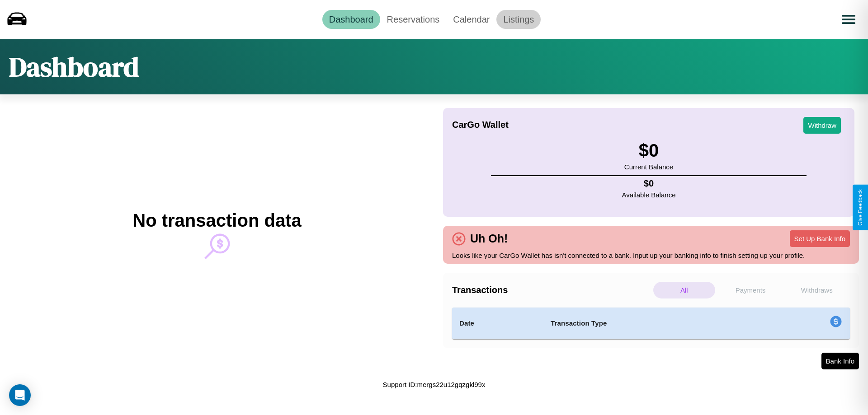 Image resolution: width=868 pixels, height=415 pixels. Describe the element at coordinates (480, 125) in the screenshot. I see `h4: CarGo Wallet` at that location.